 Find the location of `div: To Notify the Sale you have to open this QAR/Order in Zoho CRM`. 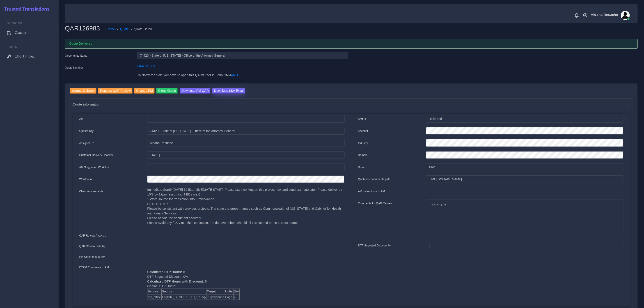

div: To Notify the Sale you have to open this QAR/Order in Zoho CRM is located at coordinates (243, 77).